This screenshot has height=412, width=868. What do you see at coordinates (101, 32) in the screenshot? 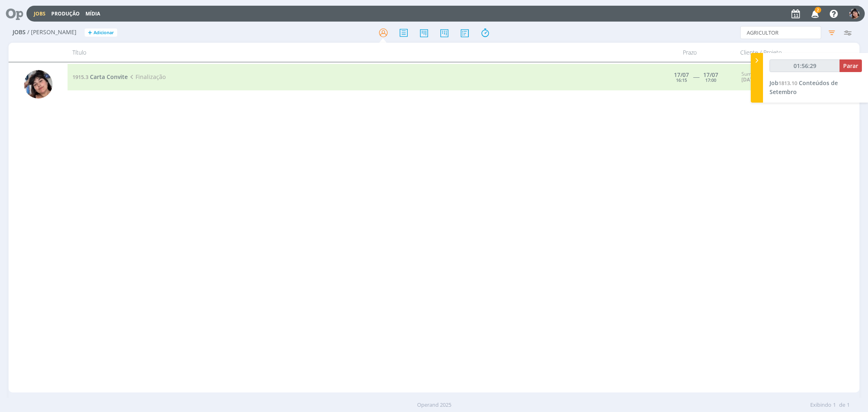
I see `button: +Adicionar` at bounding box center [101, 32].